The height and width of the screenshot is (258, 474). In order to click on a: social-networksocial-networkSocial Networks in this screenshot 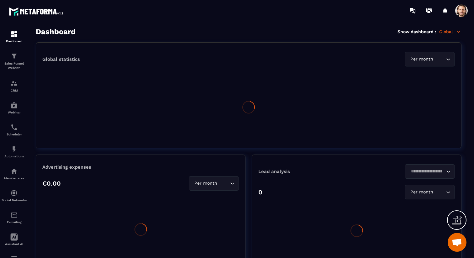, I will do `click(14, 196)`.